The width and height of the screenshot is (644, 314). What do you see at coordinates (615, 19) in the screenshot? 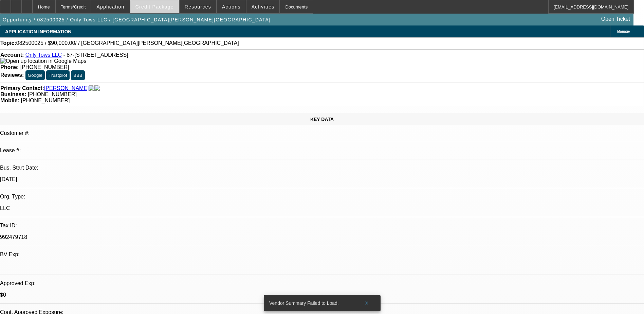
I see `a: Open Ticket` at bounding box center [615, 19].